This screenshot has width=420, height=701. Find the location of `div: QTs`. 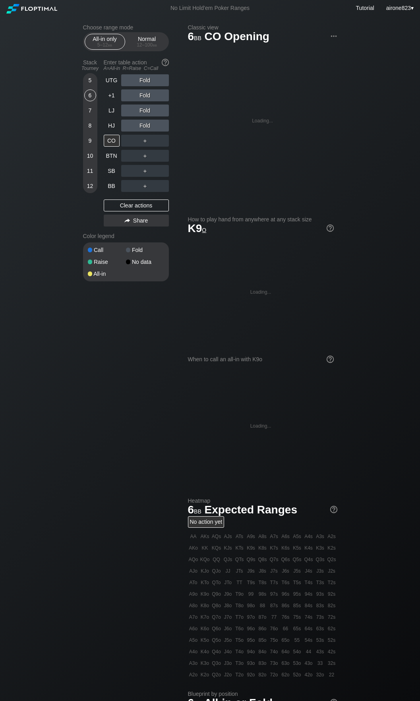

div: QTs is located at coordinates (240, 559).